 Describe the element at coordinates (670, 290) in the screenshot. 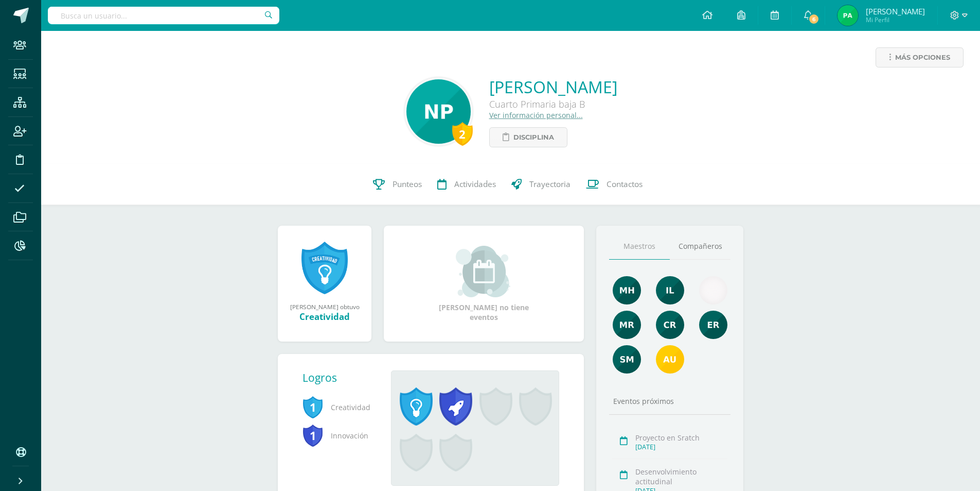

I see `img: 995ea58681eab39e12b146a705900397.png` at that location.